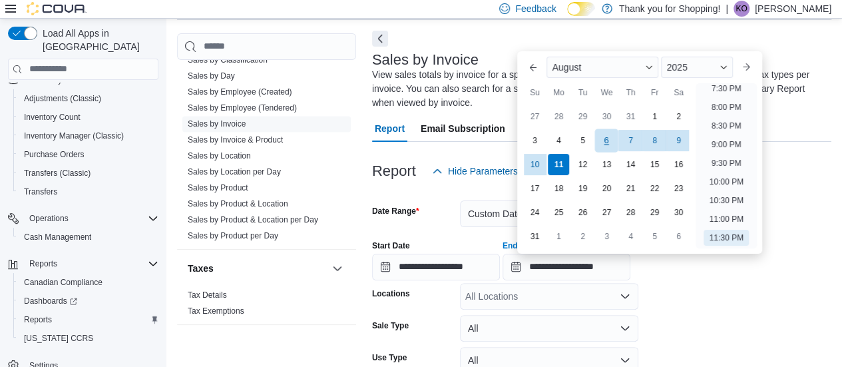 The width and height of the screenshot is (842, 367). Describe the element at coordinates (678, 188) in the screenshot. I see `div: day-23` at that location.